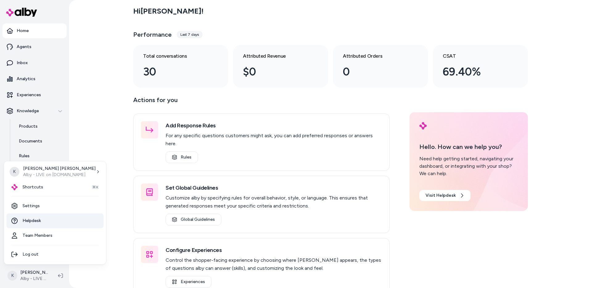  What do you see at coordinates (14, 187) in the screenshot?
I see `img: alby Logo` at bounding box center [14, 187].